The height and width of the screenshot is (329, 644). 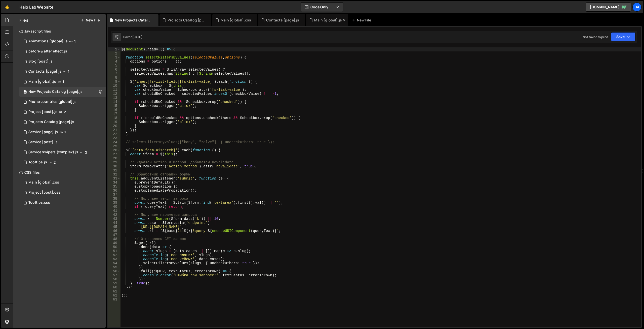 What do you see at coordinates (63, 42) in the screenshot?
I see `div: 826/2754.js` at bounding box center [63, 42].